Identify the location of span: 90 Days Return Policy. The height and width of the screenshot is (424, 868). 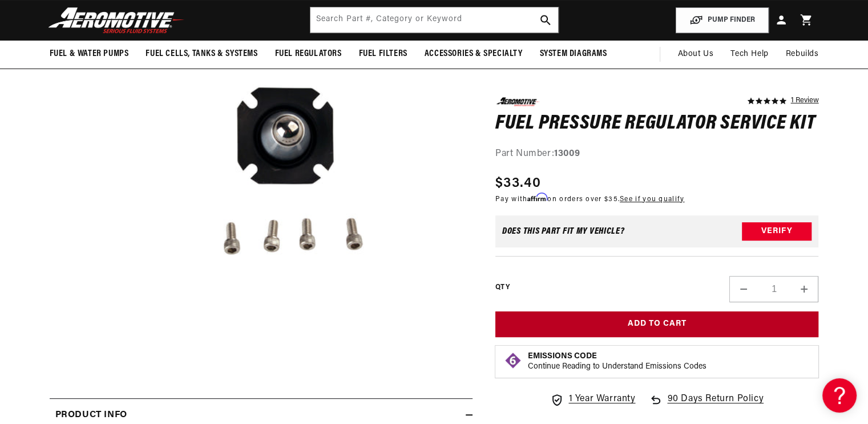
(715, 405).